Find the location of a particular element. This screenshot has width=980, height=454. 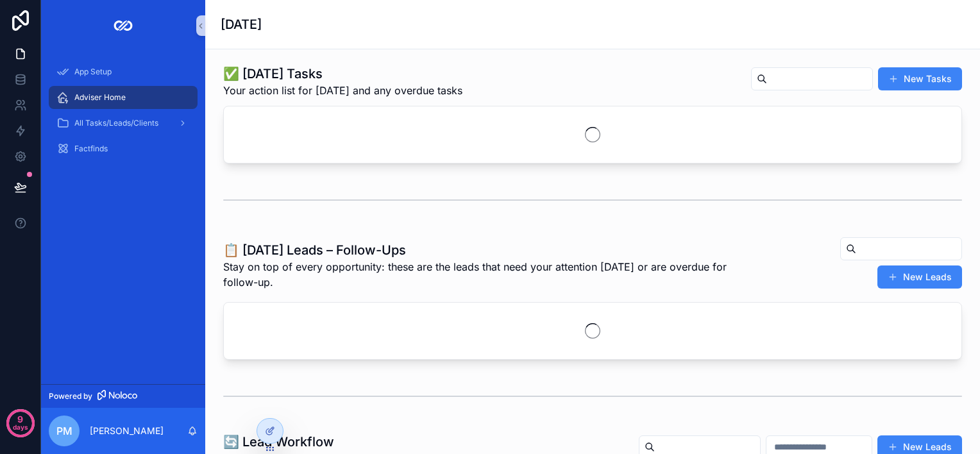

a: Powered by is located at coordinates (123, 396).